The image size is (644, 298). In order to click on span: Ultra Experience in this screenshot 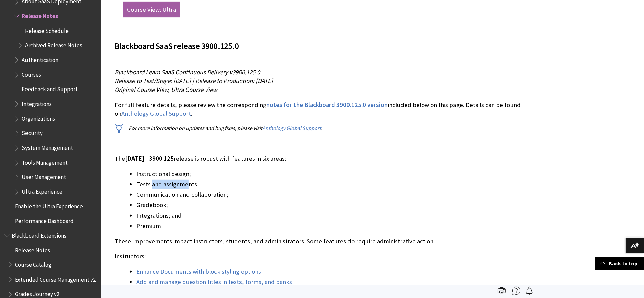, I will do `click(42, 191)`.